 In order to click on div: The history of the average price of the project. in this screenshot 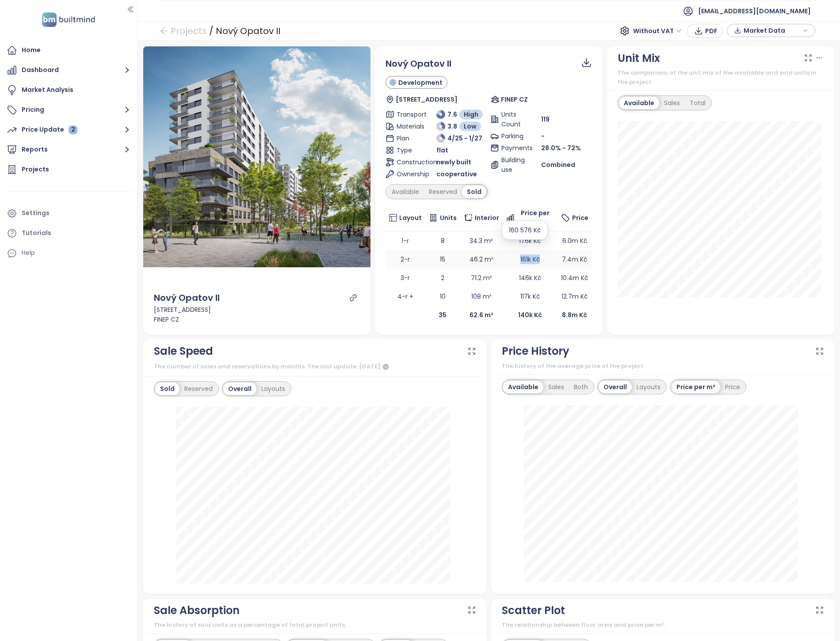, I will do `click(662, 366)`.